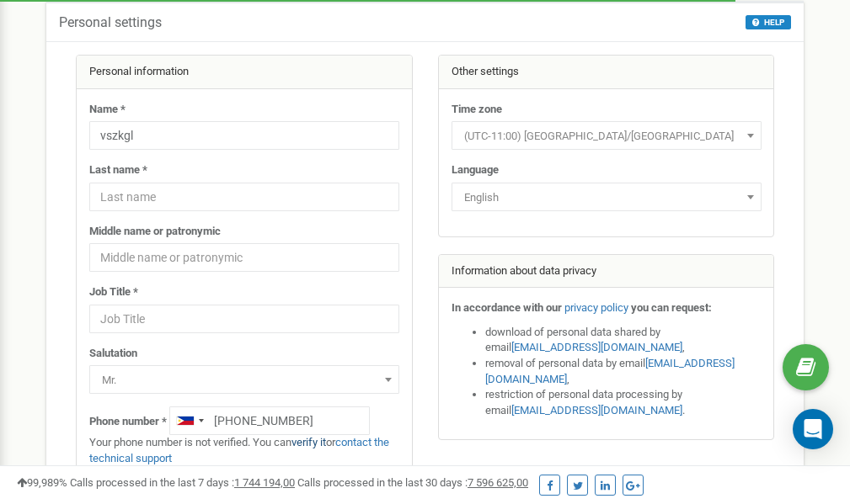 This screenshot has height=504, width=850. What do you see at coordinates (244, 450) in the screenshot?
I see `p: Your phone number is not verified. You can or` at bounding box center [244, 450].